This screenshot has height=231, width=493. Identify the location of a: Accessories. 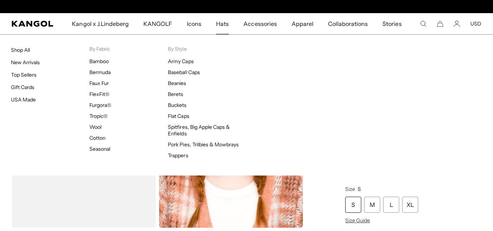
(260, 24).